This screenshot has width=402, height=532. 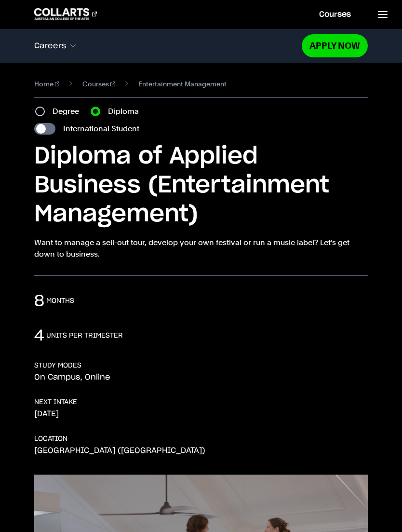 What do you see at coordinates (47, 84) in the screenshot?
I see `a: Home` at bounding box center [47, 84].